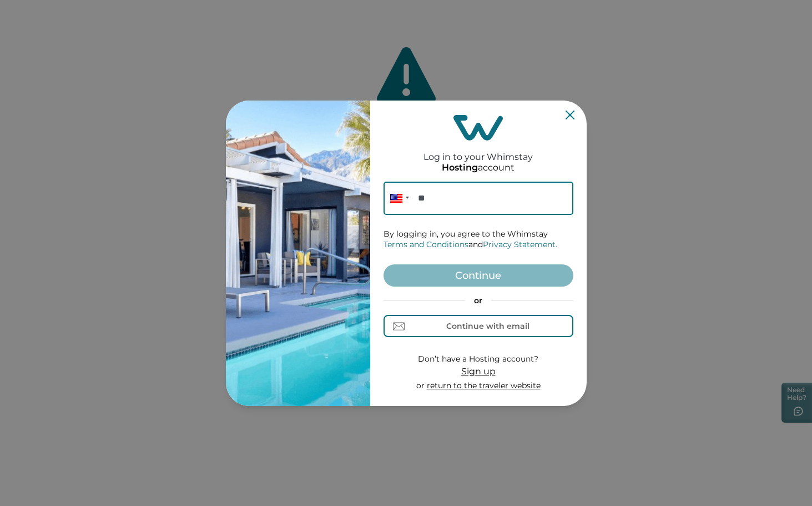 Image resolution: width=812 pixels, height=506 pixels. I want to click on div: Continue with email, so click(488, 326).